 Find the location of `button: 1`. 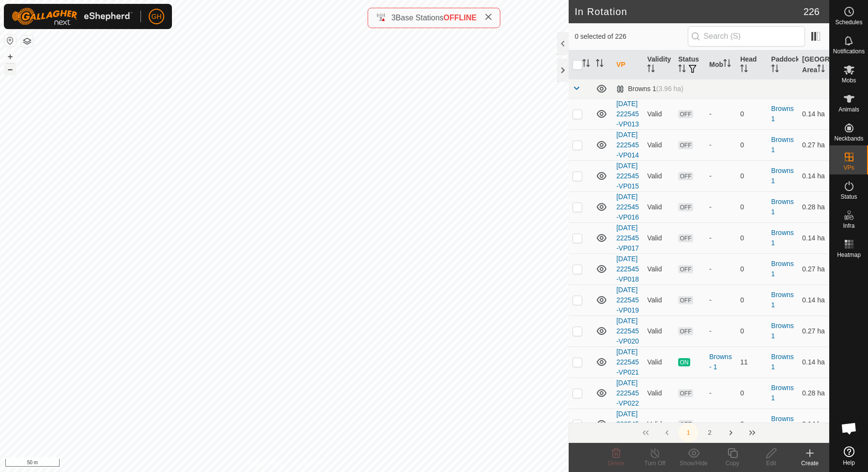

button: 1 is located at coordinates (688, 432).